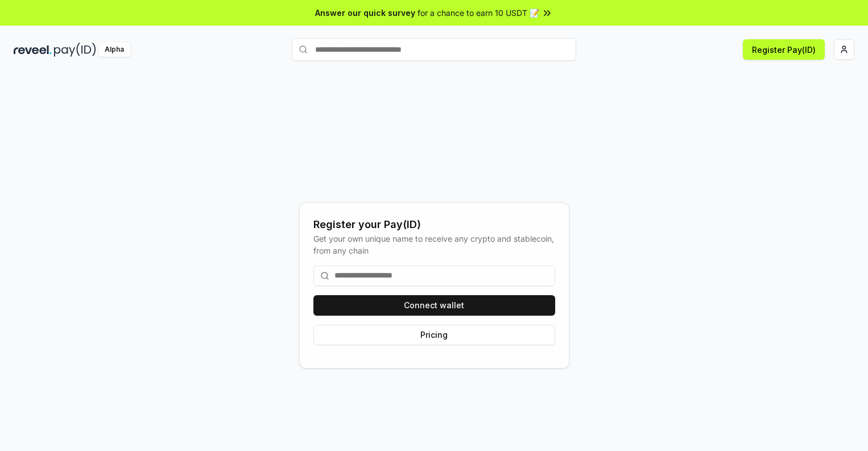 Image resolution: width=868 pixels, height=451 pixels. Describe the element at coordinates (434, 305) in the screenshot. I see `button: Connect wallet` at that location.